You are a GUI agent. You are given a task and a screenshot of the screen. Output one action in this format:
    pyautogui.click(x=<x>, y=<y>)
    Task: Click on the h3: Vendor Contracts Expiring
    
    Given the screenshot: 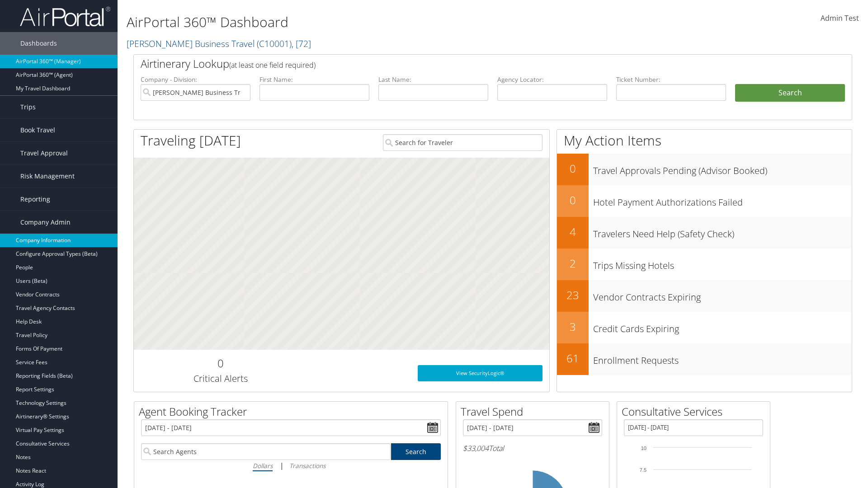 What is the action you would take?
    pyautogui.click(x=723, y=295)
    